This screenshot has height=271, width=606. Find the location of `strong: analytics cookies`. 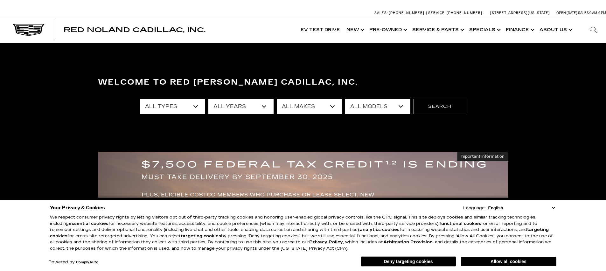

strong: analytics cookies is located at coordinates (380, 230).